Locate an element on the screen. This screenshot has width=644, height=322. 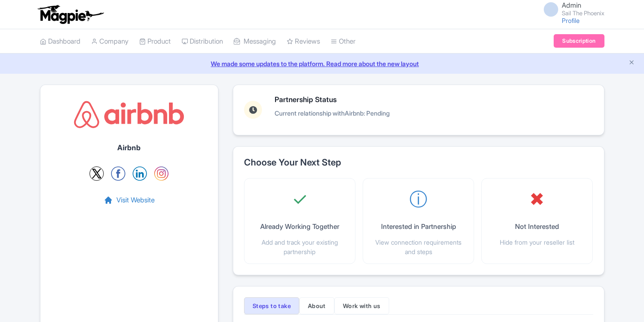
p: View connection requirements and steps is located at coordinates (418, 247).